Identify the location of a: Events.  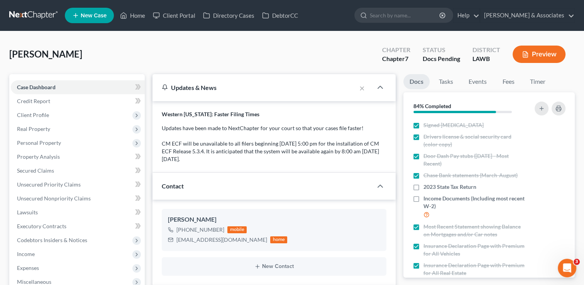
(477, 81).